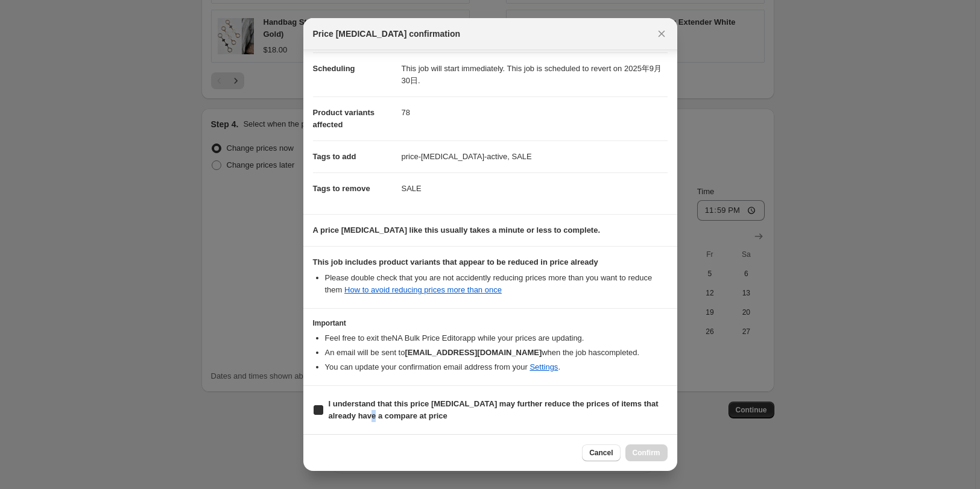  I want to click on li: Please double check that you are not accidently reducing prices more than you want to reduce them, so click(497, 284).